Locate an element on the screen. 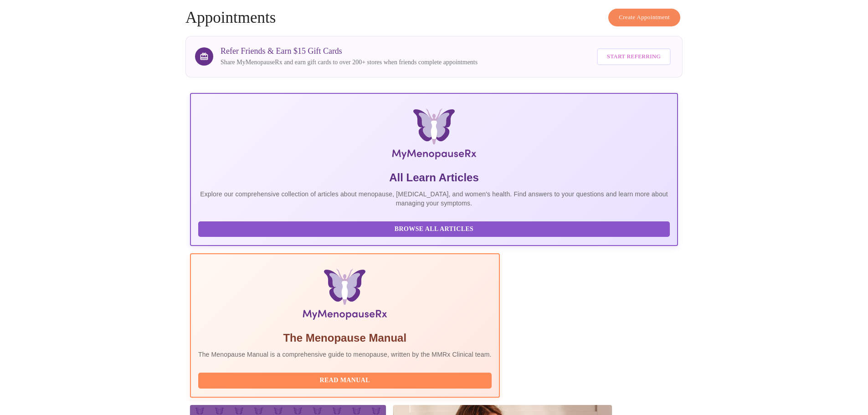 The height and width of the screenshot is (415, 868). span: Browse All Articles is located at coordinates (434, 229).